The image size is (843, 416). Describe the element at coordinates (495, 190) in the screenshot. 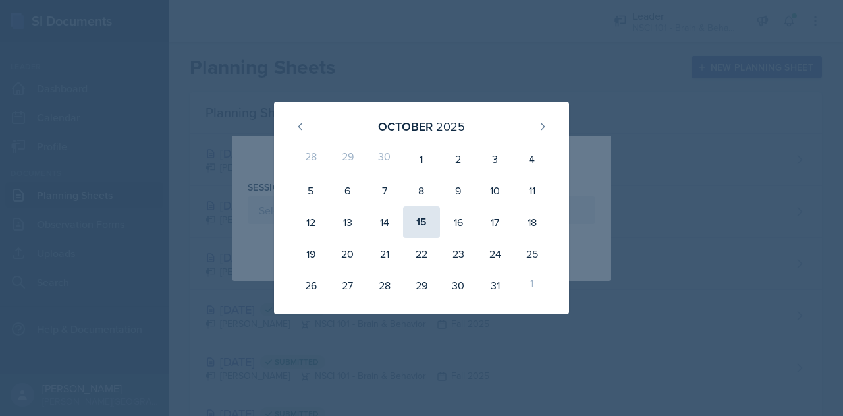

I see `div: 10` at that location.